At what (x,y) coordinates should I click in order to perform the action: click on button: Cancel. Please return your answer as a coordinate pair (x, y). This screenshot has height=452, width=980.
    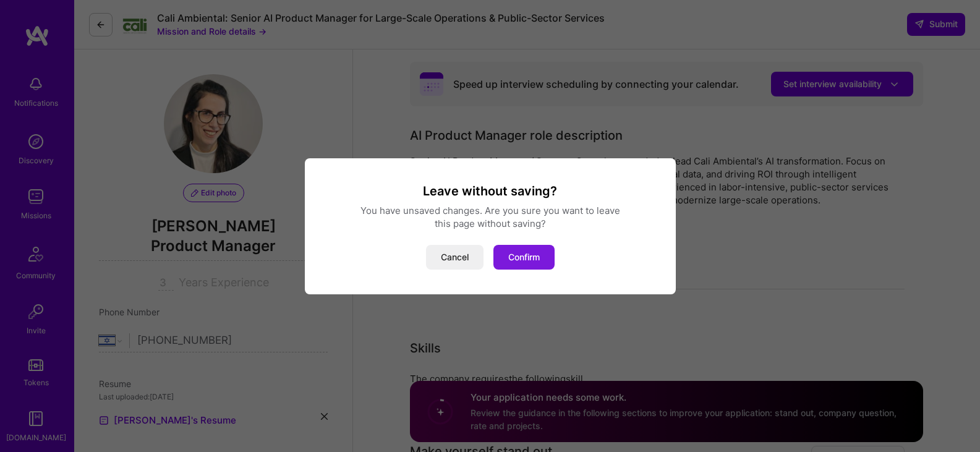
    Looking at the image, I should click on (455, 258).